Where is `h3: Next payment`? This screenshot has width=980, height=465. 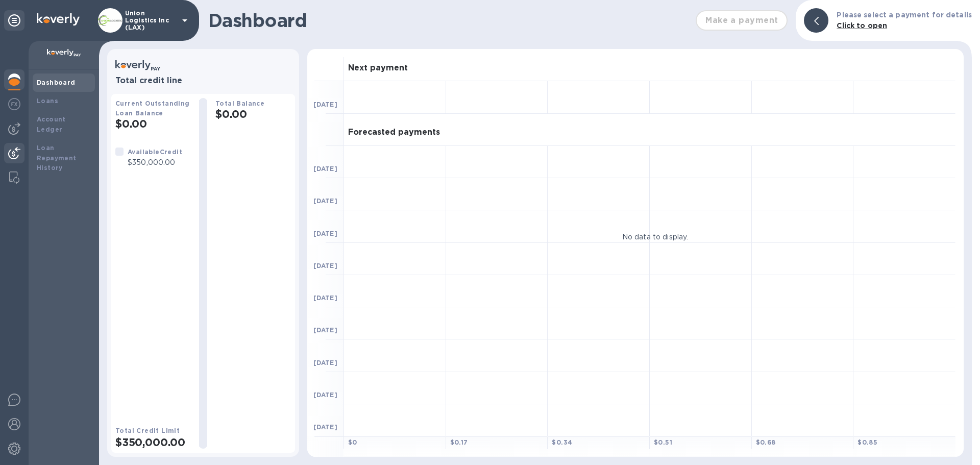 h3: Next payment is located at coordinates (378, 68).